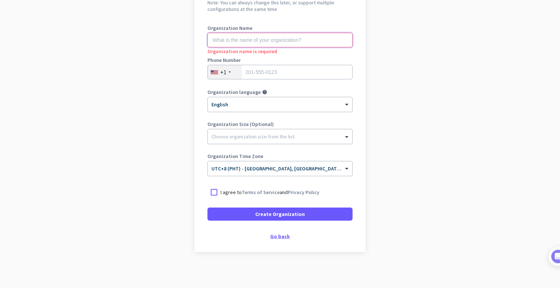 The width and height of the screenshot is (560, 288). I want to click on input: 201-555-0123, so click(280, 72).